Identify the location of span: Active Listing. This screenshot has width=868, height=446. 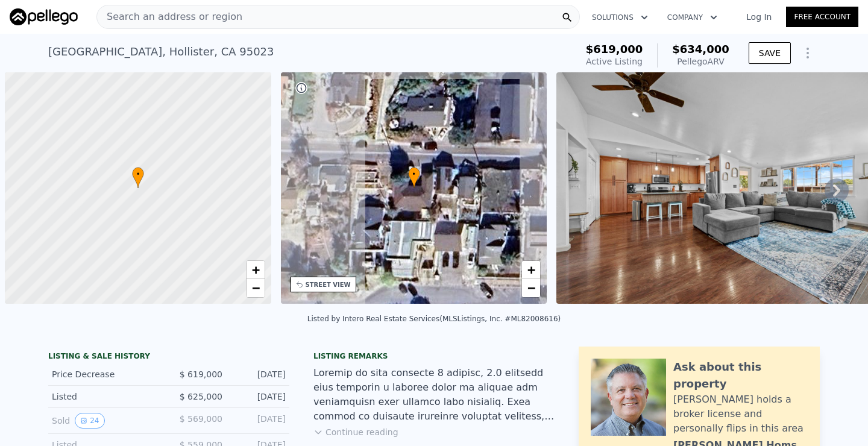
(614, 61).